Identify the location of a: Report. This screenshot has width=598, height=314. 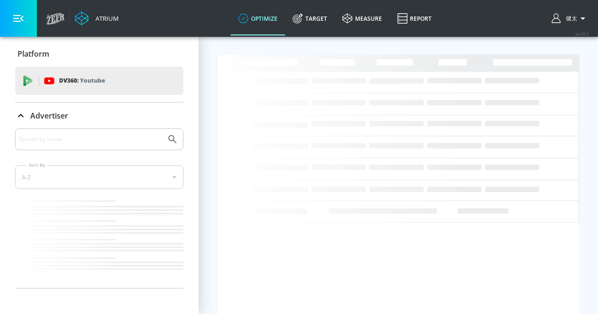
(414, 18).